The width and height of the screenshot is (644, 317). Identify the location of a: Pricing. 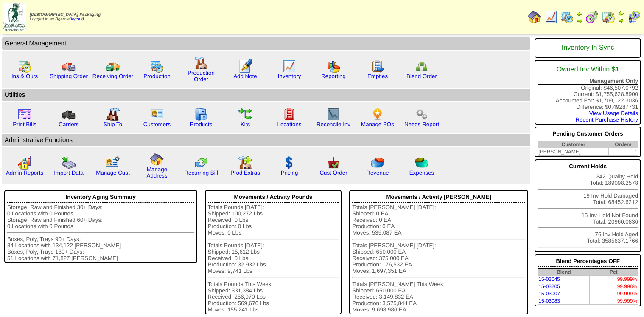
(289, 173).